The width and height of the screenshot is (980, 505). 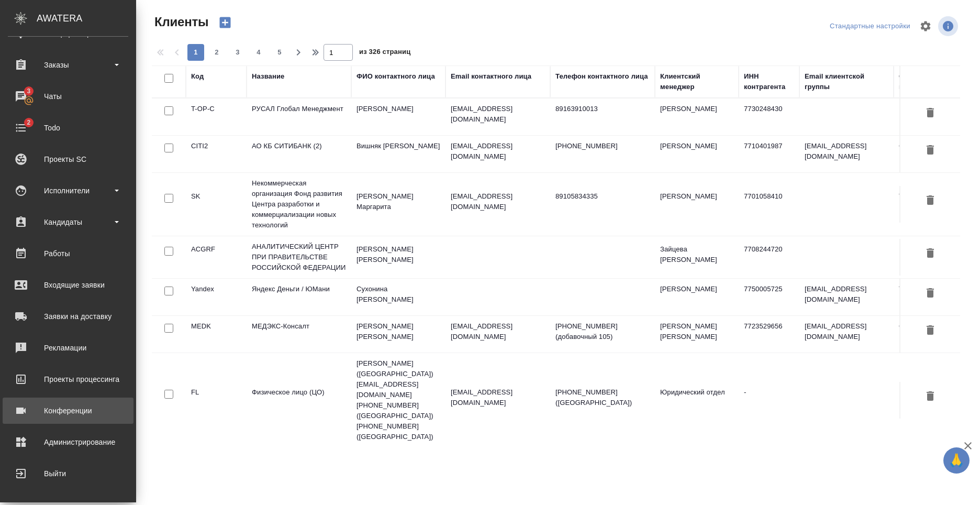 I want to click on td: SK, so click(x=216, y=204).